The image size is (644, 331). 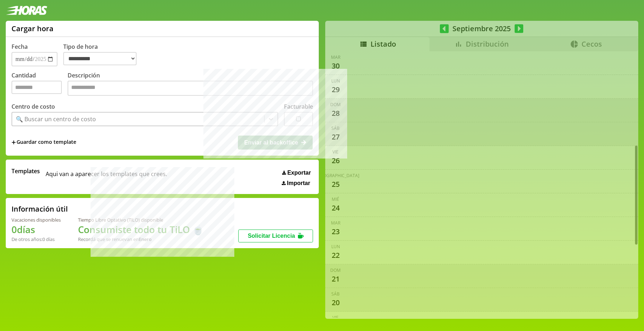 I want to click on div: De otros años: 0 días, so click(x=36, y=239).